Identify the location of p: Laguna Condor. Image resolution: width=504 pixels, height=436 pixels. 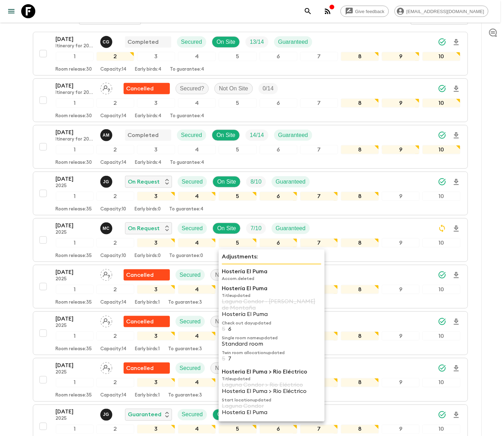
(272, 406).